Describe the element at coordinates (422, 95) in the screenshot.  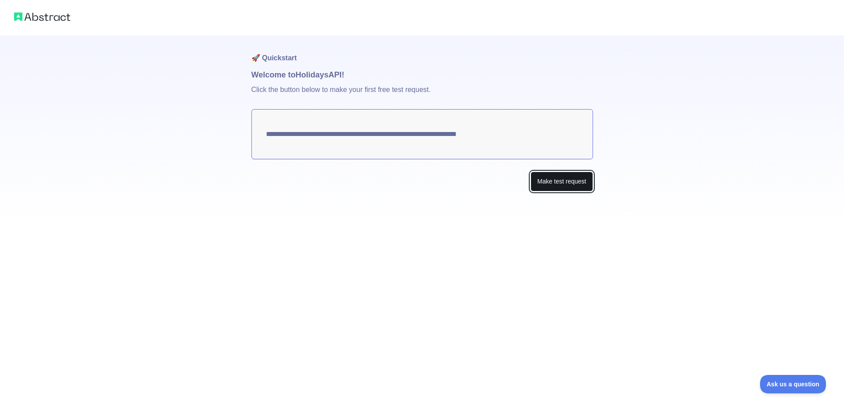
I see `p: Click the button below to make your first free test request.` at that location.